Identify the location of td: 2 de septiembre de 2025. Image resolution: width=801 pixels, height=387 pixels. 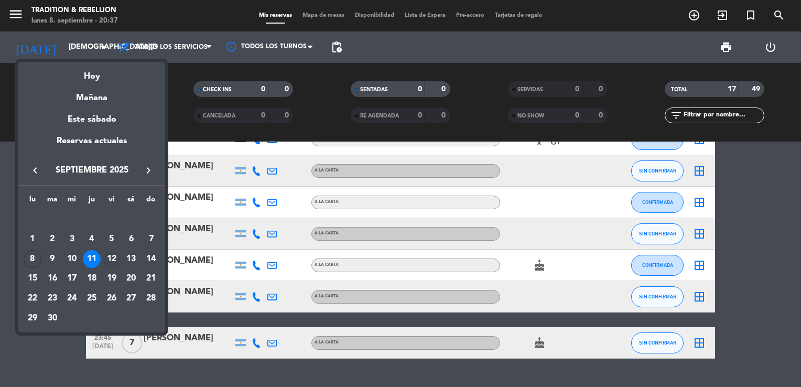
(52, 239).